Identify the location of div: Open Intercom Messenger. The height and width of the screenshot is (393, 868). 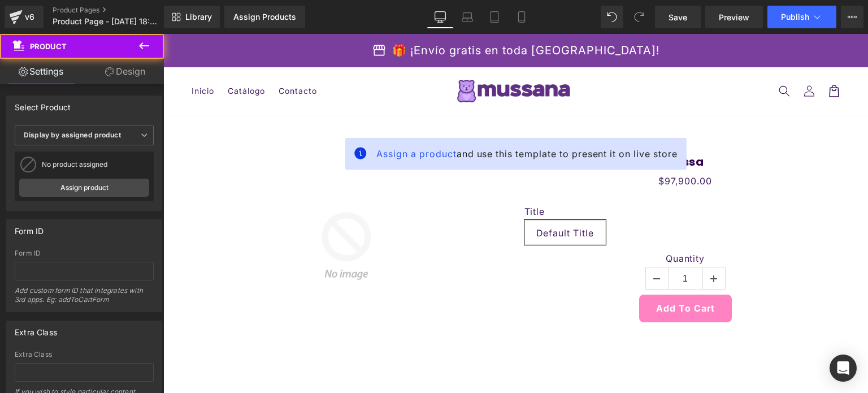
(843, 368).